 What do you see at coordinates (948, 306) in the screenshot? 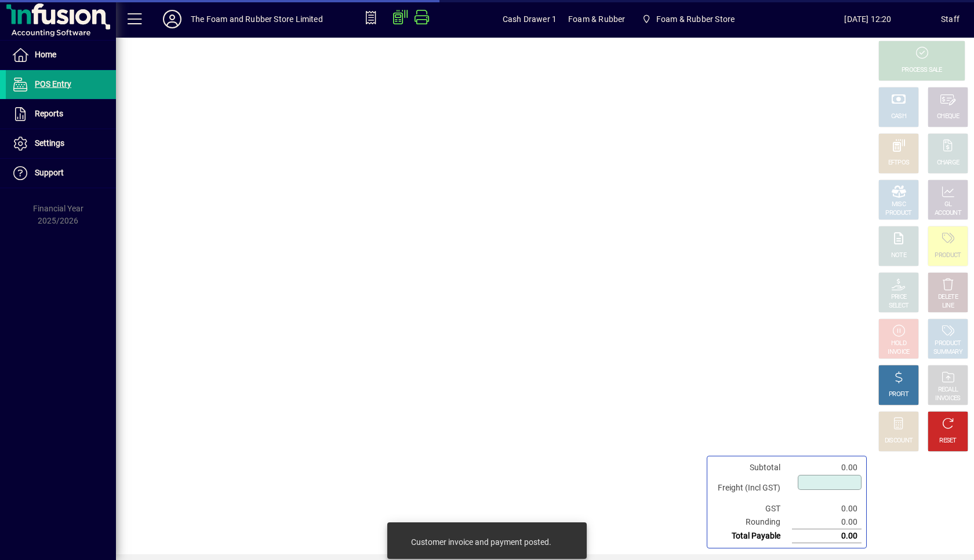
I see `div: LINE` at bounding box center [948, 306].